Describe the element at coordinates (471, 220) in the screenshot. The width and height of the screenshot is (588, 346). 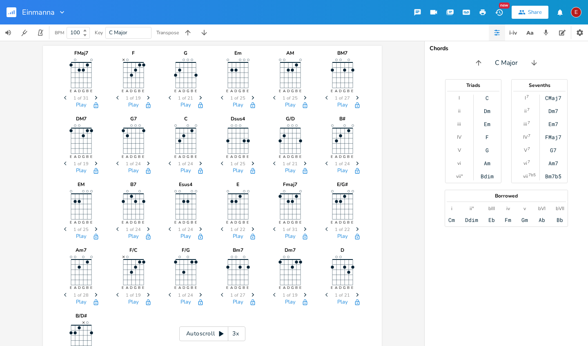
I see `div: Ddim` at that location.